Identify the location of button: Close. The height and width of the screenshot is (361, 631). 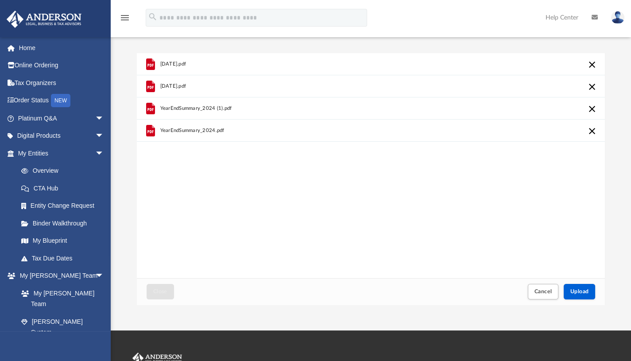
(160, 291).